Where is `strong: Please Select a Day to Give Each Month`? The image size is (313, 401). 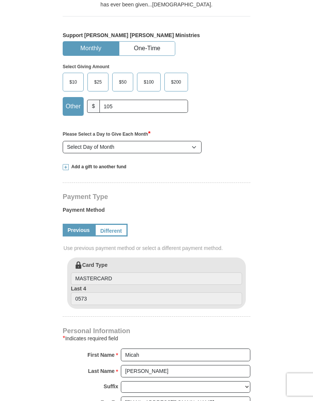
strong: Please Select a Day to Give Each Month is located at coordinates (107, 134).